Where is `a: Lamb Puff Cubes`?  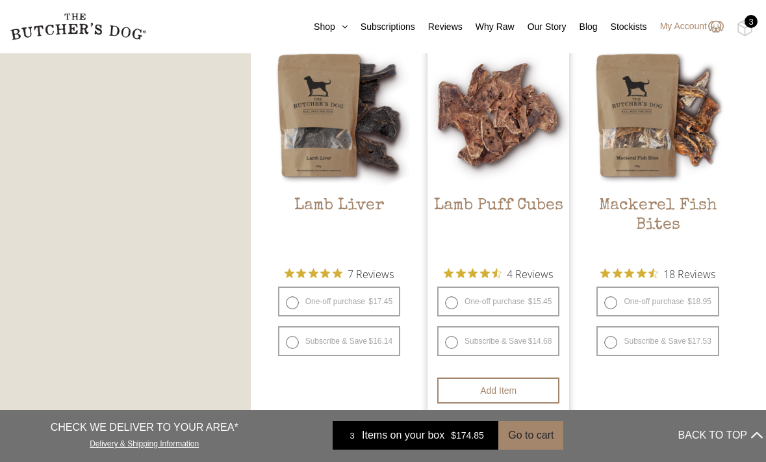 a: Lamb Puff Cubes is located at coordinates (498, 151).